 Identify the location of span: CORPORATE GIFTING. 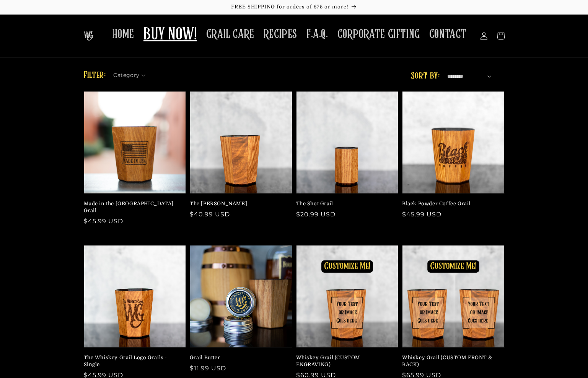
(379, 34).